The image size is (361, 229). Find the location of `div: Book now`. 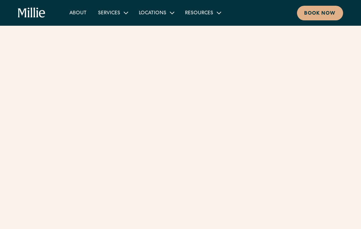

div: Book now is located at coordinates (320, 14).